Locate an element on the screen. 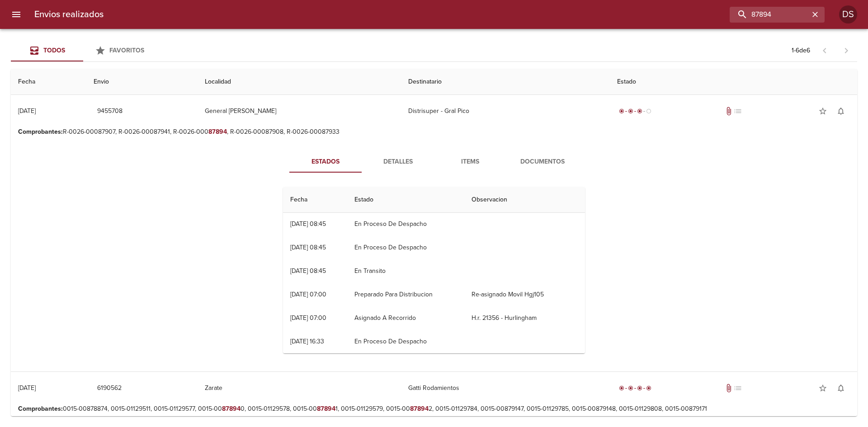  div: Abrir información de usuario is located at coordinates (848, 14).